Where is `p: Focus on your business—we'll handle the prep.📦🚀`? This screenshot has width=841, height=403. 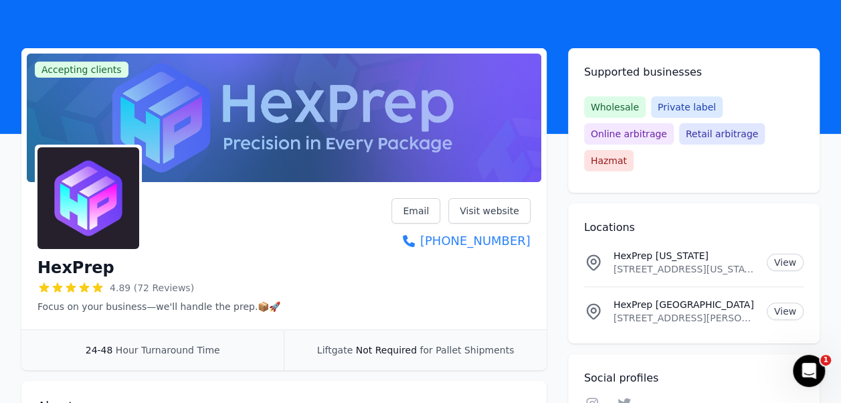 p: Focus on your business—we'll handle the prep.📦🚀 is located at coordinates (159, 306).